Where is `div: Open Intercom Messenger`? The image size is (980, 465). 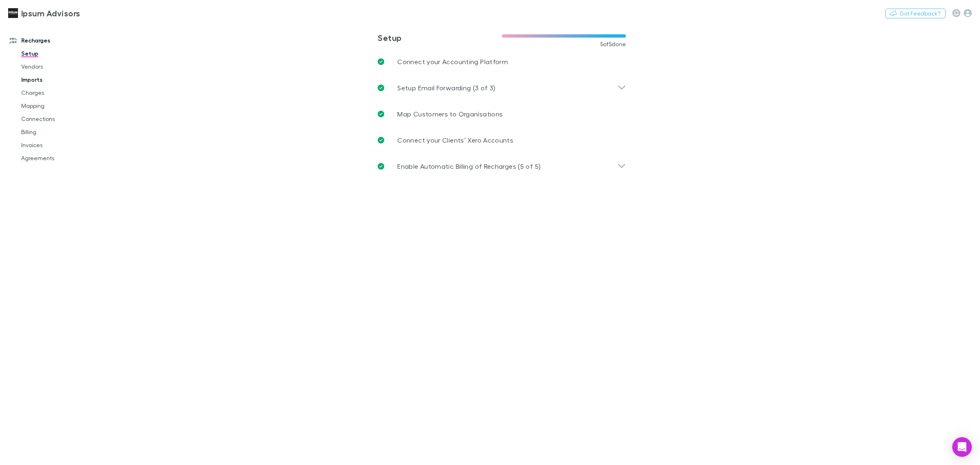
div: Open Intercom Messenger is located at coordinates (962, 447).